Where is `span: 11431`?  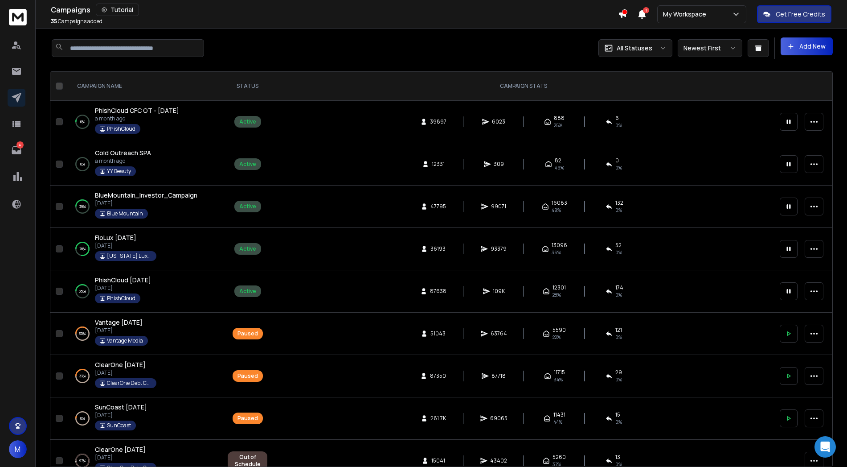
span: 11431 is located at coordinates (559, 414).